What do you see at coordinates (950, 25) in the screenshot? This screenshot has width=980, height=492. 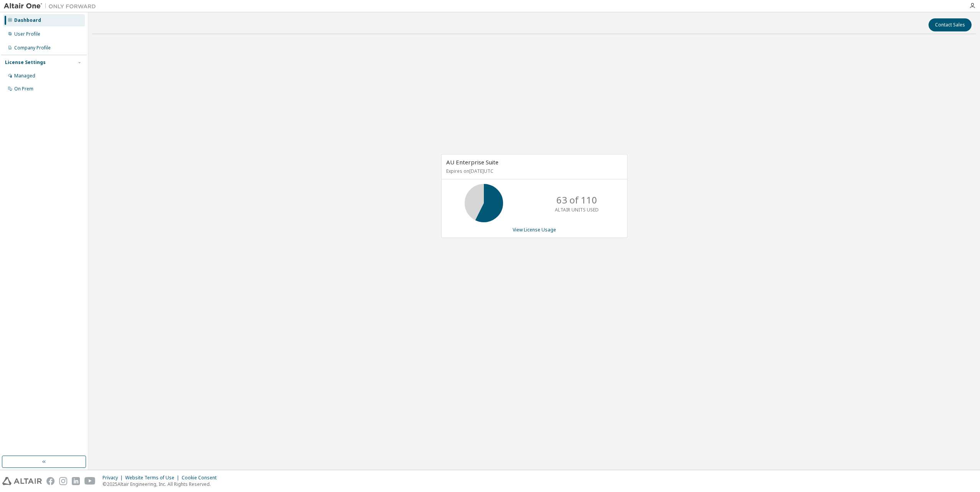 I see `button: Contact Sales` at bounding box center [950, 25].